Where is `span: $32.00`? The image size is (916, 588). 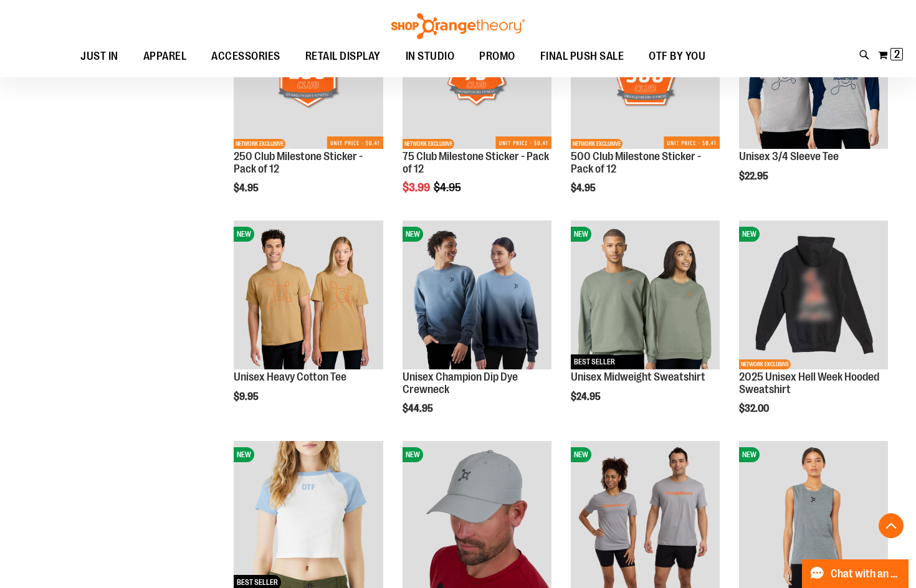 span: $32.00 is located at coordinates (755, 409).